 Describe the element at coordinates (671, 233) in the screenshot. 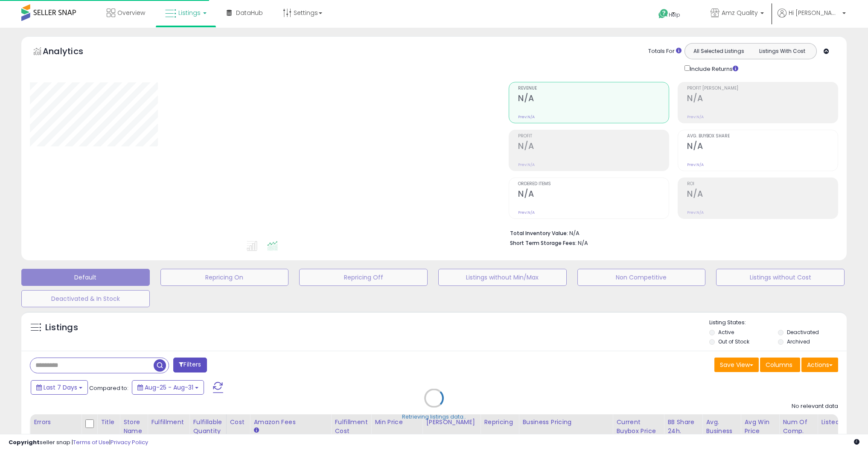

I see `li: N/A` at that location.